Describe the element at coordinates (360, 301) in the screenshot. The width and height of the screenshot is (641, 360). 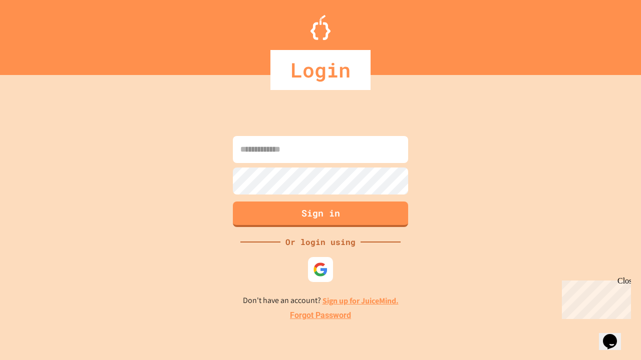
I see `a: Sign up for JuiceMind.` at that location.